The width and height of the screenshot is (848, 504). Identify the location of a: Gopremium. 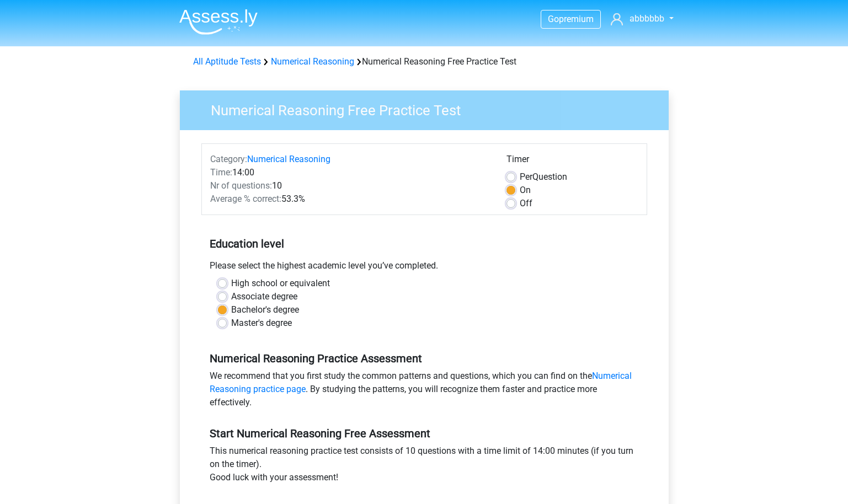
(571, 19).